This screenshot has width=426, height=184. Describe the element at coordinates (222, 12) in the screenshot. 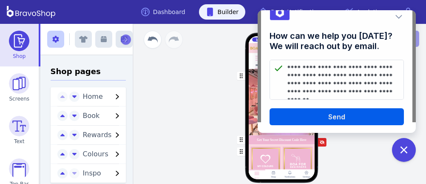

I see `a: Builder` at that location.